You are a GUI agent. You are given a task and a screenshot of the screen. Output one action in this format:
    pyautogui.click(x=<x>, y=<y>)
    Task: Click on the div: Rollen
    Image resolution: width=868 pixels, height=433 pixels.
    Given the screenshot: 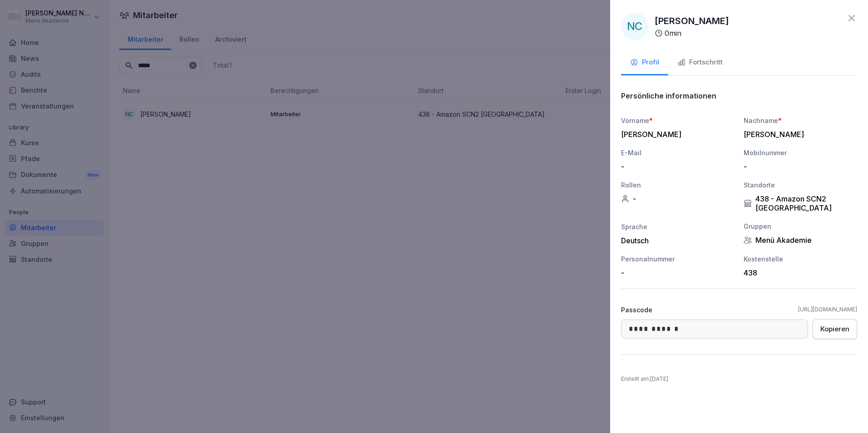 What is the action you would take?
    pyautogui.click(x=678, y=184)
    